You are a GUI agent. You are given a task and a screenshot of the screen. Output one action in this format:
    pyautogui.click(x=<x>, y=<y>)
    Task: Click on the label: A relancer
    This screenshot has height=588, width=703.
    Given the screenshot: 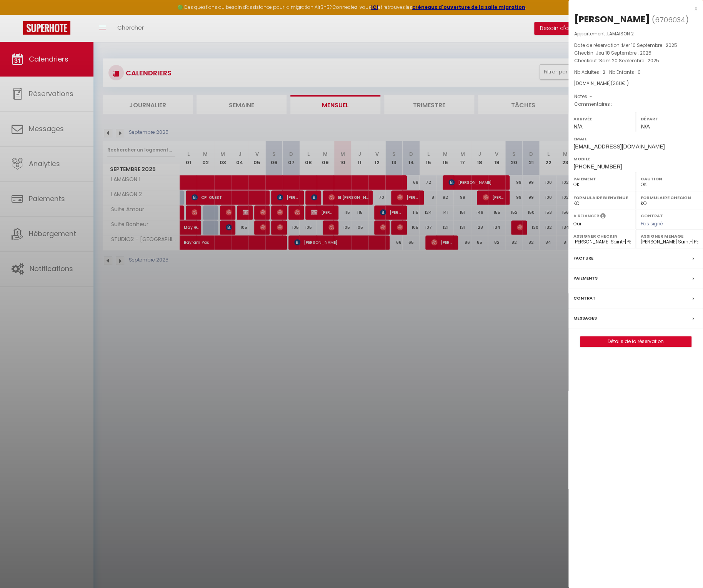 What is the action you would take?
    pyautogui.click(x=586, y=216)
    